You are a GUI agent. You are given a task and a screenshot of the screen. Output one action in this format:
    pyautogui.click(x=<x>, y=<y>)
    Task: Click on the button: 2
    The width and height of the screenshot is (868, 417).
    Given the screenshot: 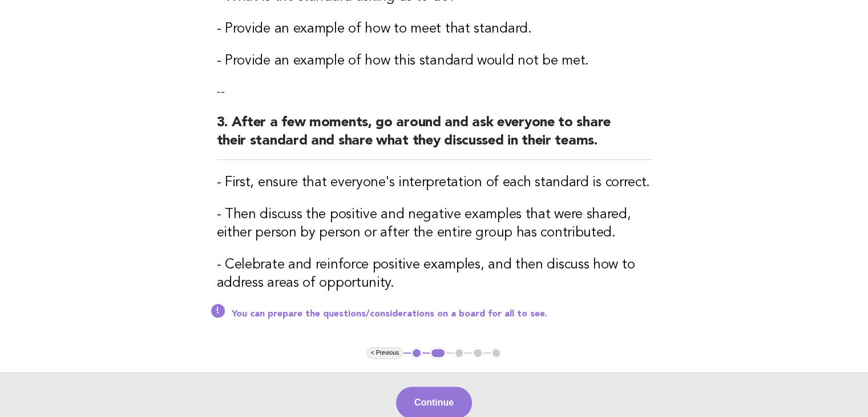 What is the action you would take?
    pyautogui.click(x=438, y=353)
    